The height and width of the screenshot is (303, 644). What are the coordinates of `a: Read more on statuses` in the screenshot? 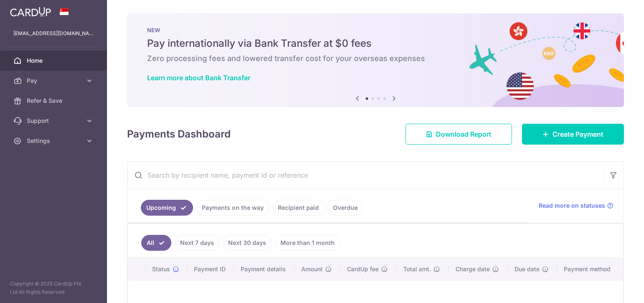 It's located at (576, 206).